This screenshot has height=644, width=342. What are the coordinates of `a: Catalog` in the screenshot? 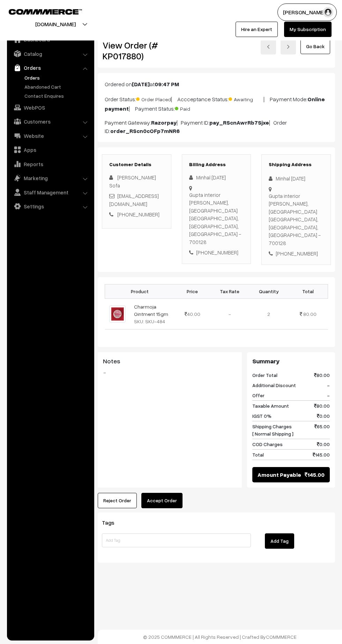 It's located at (50, 54).